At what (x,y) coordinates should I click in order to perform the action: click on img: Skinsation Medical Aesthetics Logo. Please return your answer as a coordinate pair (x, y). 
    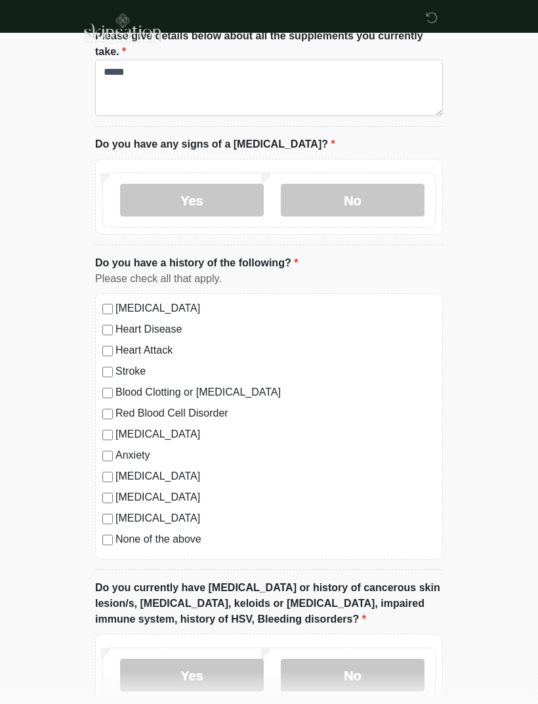
    Looking at the image, I should click on (122, 28).